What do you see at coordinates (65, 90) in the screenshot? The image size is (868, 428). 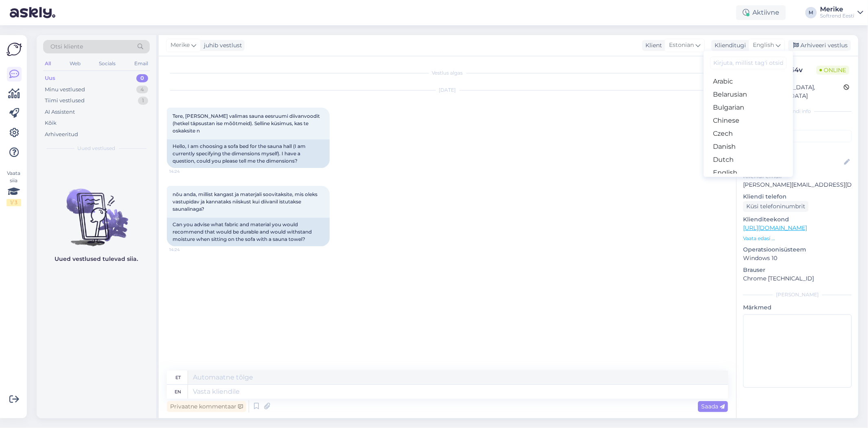 I see `div: Minu vestlused` at bounding box center [65, 90].